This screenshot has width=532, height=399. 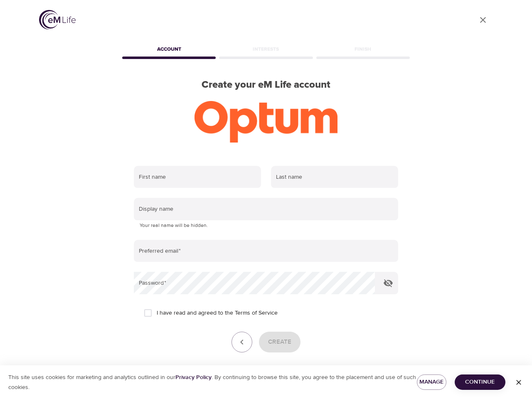 What do you see at coordinates (217, 313) in the screenshot?
I see `span: I have read and agreed to the` at bounding box center [217, 313].